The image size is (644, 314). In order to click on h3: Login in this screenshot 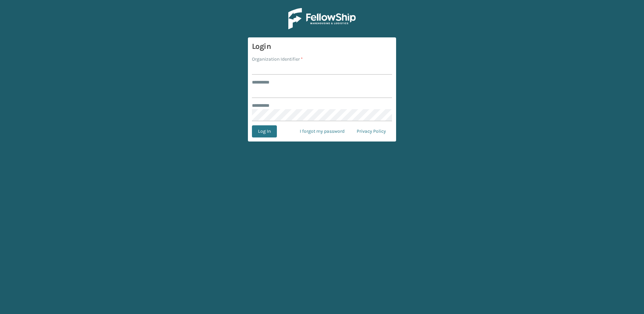, I will do `click(322, 46)`.